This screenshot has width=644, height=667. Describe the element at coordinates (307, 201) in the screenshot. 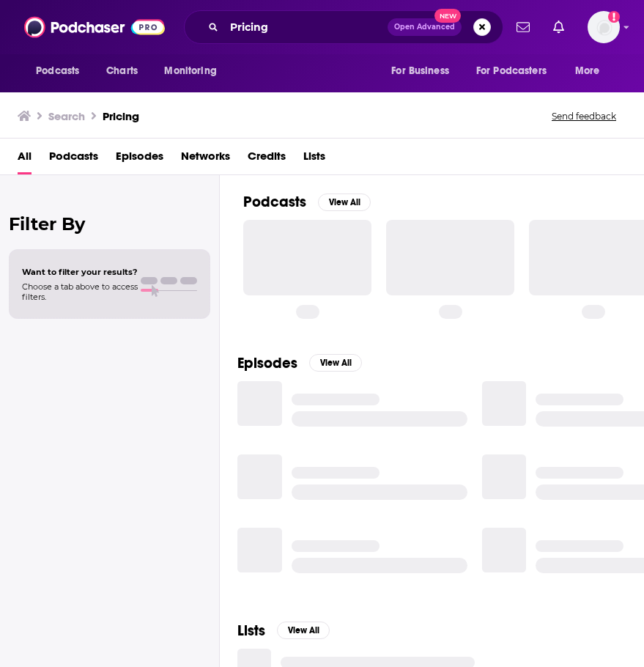

I see `a: PodcastsView All` at that location.